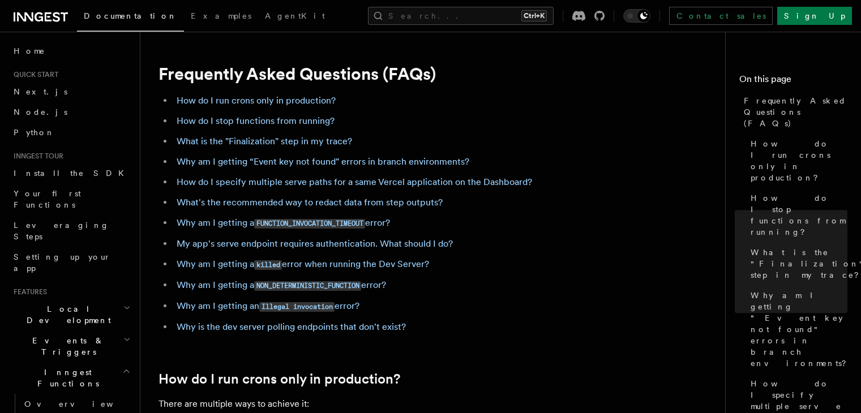 This screenshot has height=413, width=861. I want to click on a: Frequently Asked Questions (FAQs), so click(793, 112).